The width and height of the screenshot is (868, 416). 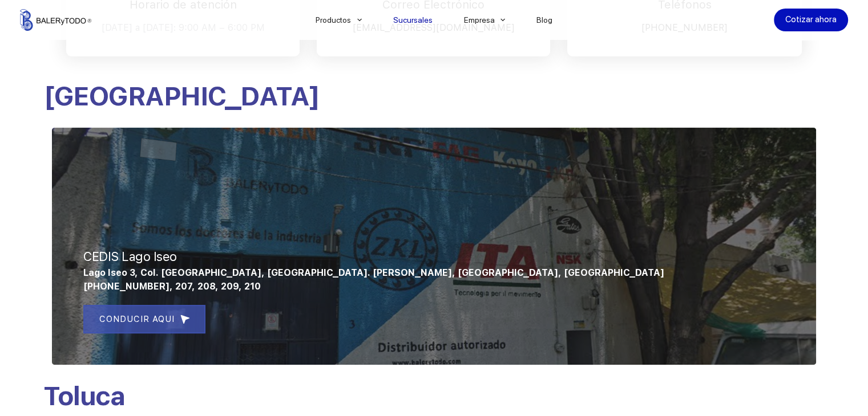 What do you see at coordinates (810, 20) in the screenshot?
I see `a: Cotizar ahora` at bounding box center [810, 20].